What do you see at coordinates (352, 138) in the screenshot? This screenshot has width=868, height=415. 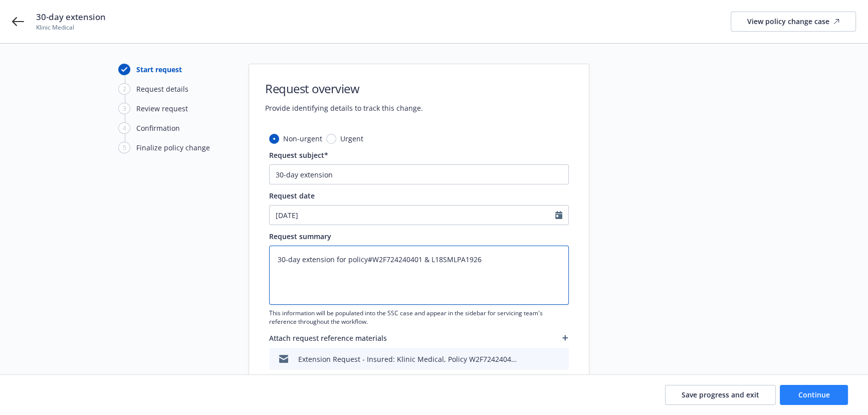 I see `span: Urgent` at bounding box center [352, 138].